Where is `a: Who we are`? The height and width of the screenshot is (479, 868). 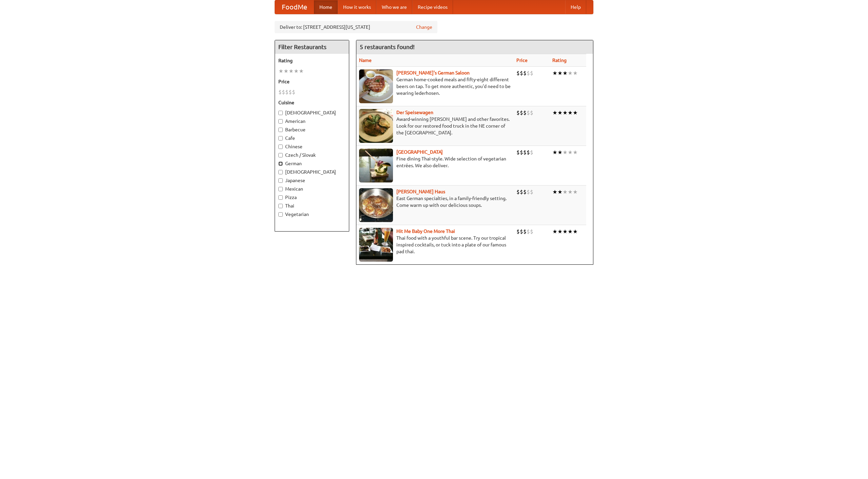
a: Who we are is located at coordinates (394, 7).